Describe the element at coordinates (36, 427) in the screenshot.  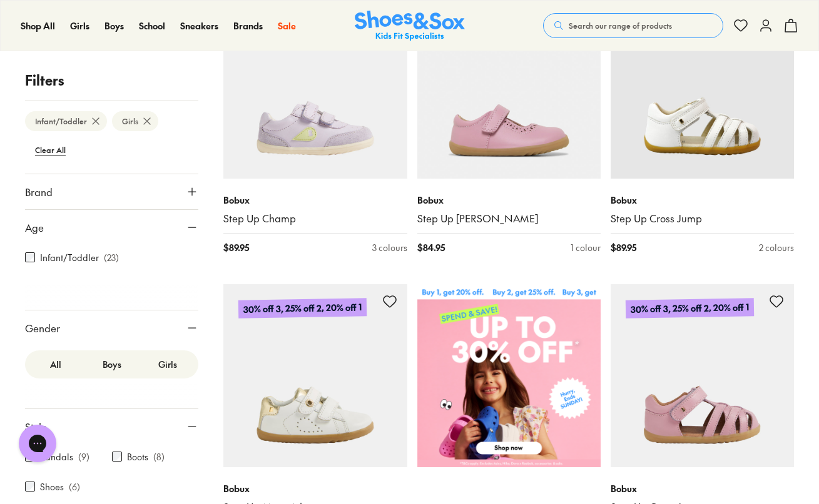
I see `span: Style` at that location.